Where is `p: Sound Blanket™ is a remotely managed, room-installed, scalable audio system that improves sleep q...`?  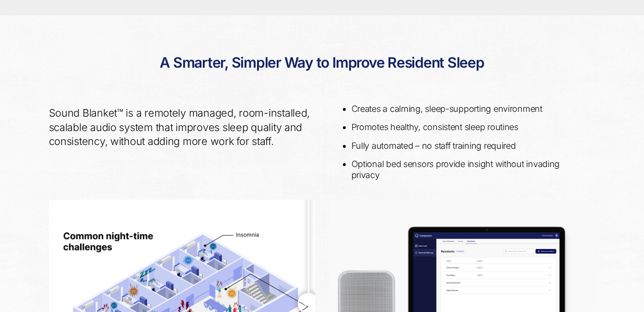 p: Sound Blanket™ is a remotely managed, room-installed, scalable audio system that improves sleep q... is located at coordinates (182, 127).